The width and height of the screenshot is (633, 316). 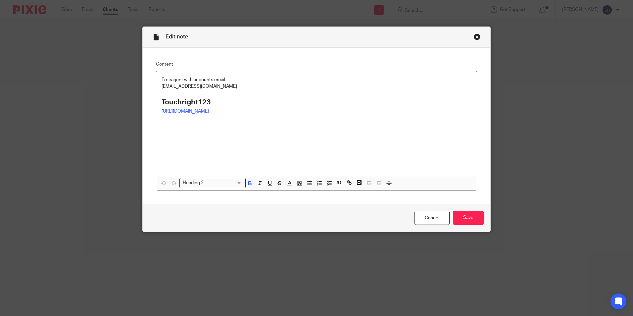 What do you see at coordinates (316, 64) in the screenshot?
I see `label: Content` at bounding box center [316, 64].